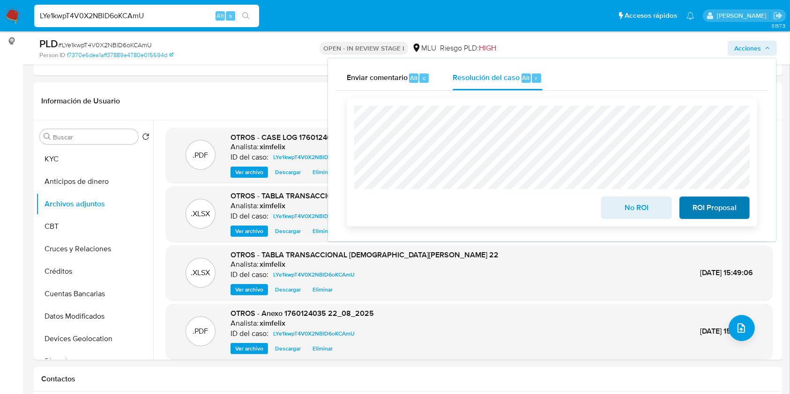 This screenshot has width=790, height=394. What do you see at coordinates (487, 48) in the screenshot?
I see `span: HIGH` at bounding box center [487, 48].